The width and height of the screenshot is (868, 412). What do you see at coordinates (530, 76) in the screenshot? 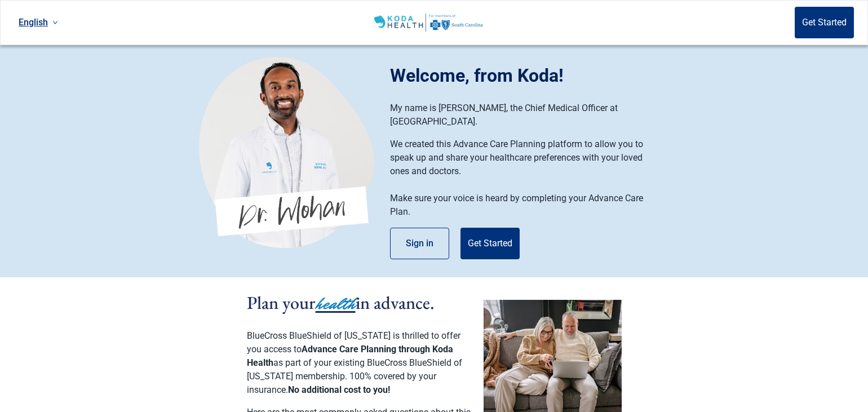
I see `div: Welcome, from Koda!` at bounding box center [530, 76].